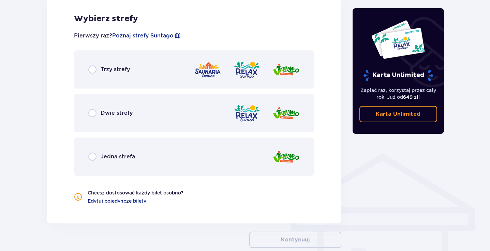  I want to click on button: Kontynuuj, so click(295, 240).